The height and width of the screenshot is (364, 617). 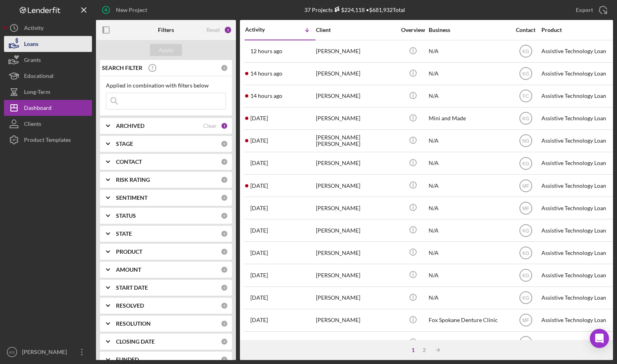 I want to click on b: PRODUCT, so click(x=129, y=252).